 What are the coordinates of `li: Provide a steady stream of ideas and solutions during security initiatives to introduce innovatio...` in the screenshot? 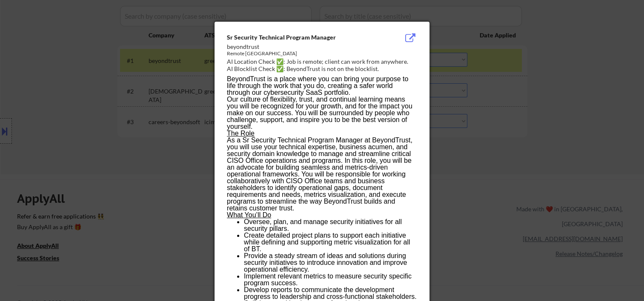 It's located at (331, 263).